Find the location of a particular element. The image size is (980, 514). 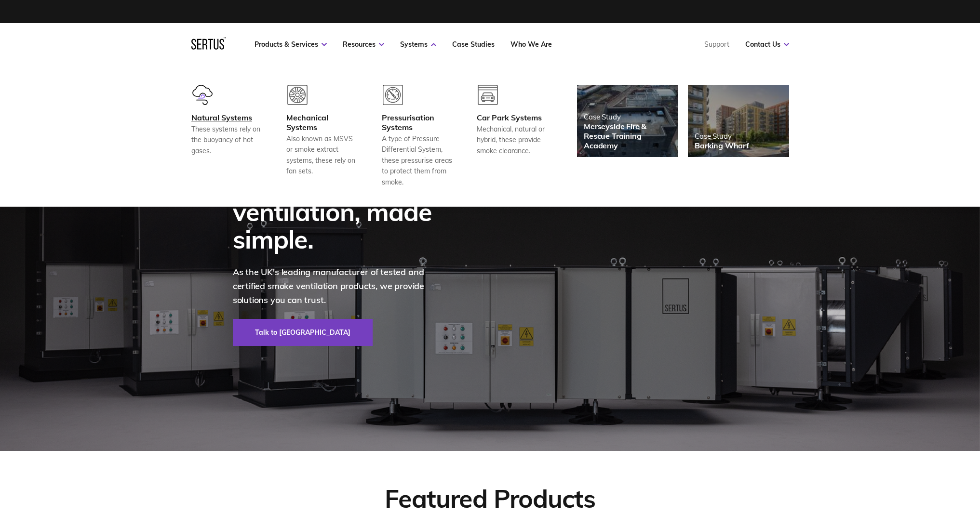

div: Smoke ventilation, made simple. is located at coordinates (339, 212).